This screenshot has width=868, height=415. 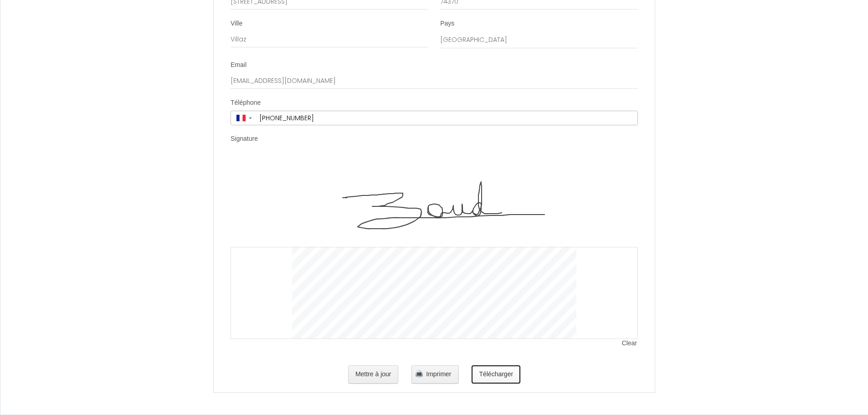 I want to click on button: Imprimer, so click(x=435, y=375).